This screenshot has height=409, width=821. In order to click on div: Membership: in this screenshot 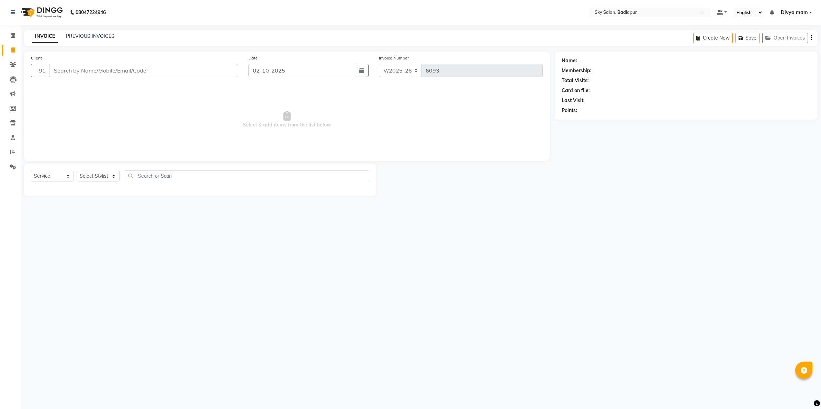, I will do `click(576, 70)`.